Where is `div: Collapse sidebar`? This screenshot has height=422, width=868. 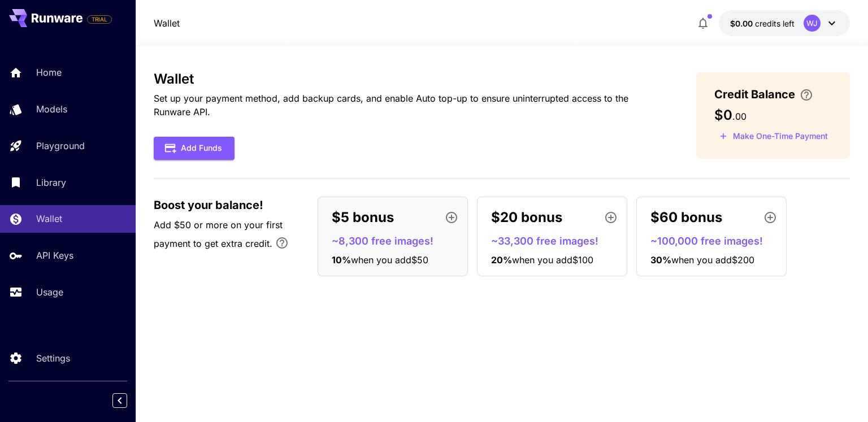 div: Collapse sidebar is located at coordinates (128, 401).